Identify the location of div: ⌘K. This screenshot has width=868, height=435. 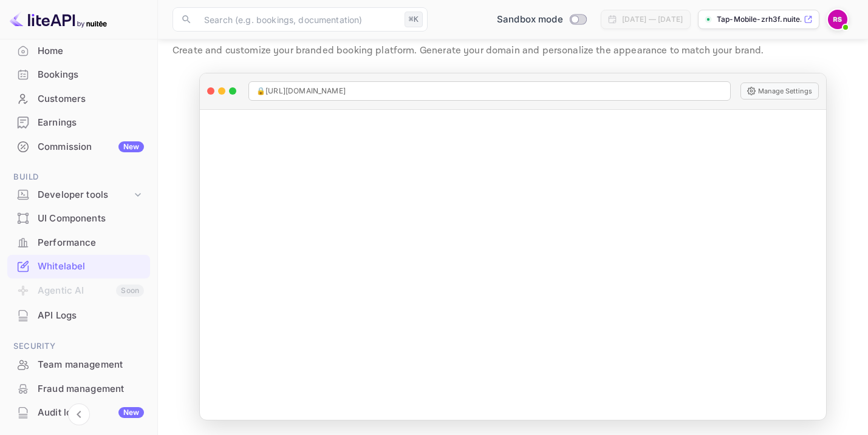
(414, 19).